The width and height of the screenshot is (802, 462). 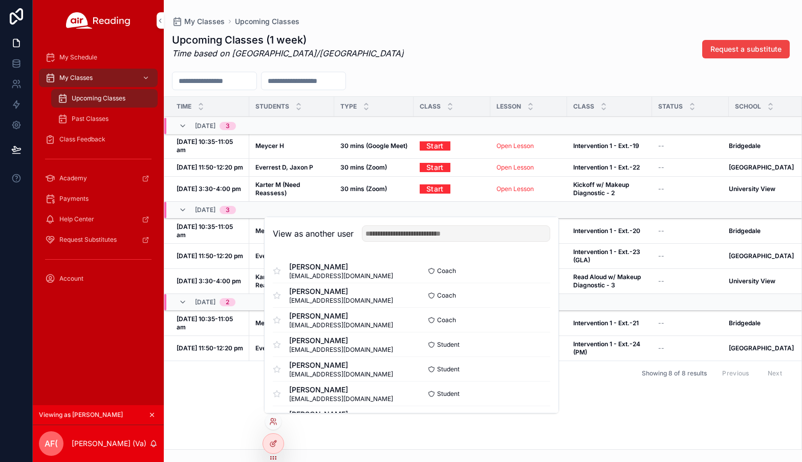 What do you see at coordinates (674, 373) in the screenshot?
I see `span: Showing 8 of 8 results` at bounding box center [674, 373].